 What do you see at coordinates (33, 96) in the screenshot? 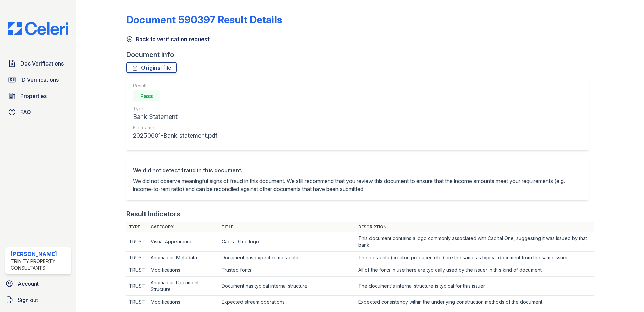
I see `span: Properties` at bounding box center [33, 96].